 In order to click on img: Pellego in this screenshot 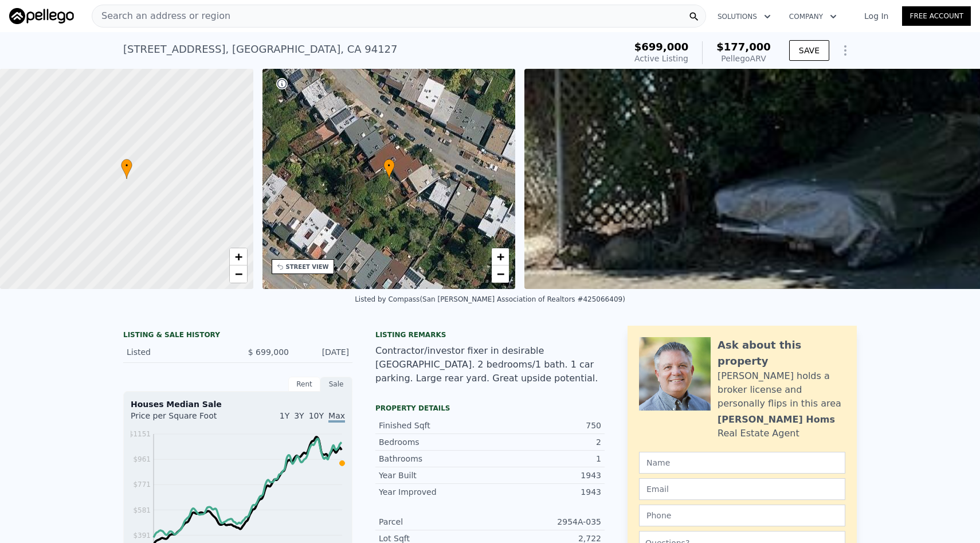, I will do `click(41, 16)`.